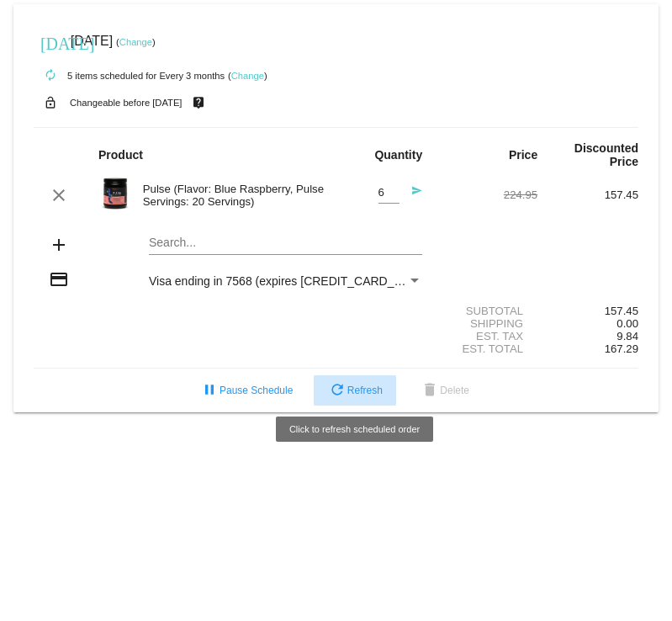 Image resolution: width=672 pixels, height=621 pixels. Describe the element at coordinates (487, 348) in the screenshot. I see `div: Est. Total` at that location.